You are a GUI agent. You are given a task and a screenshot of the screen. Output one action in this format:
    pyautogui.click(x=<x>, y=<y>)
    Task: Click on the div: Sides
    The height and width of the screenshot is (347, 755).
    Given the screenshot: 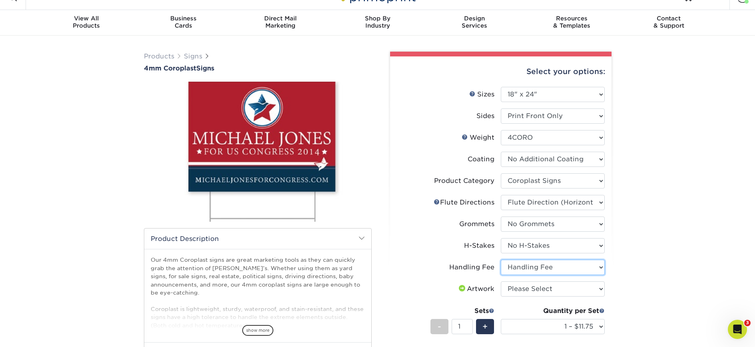 What is the action you would take?
    pyautogui.click(x=485, y=116)
    